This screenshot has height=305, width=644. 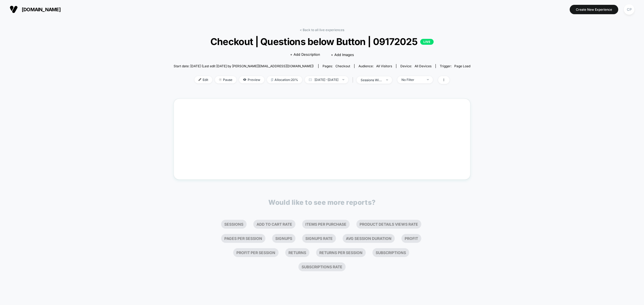 I want to click on span: checkout, so click(x=342, y=66).